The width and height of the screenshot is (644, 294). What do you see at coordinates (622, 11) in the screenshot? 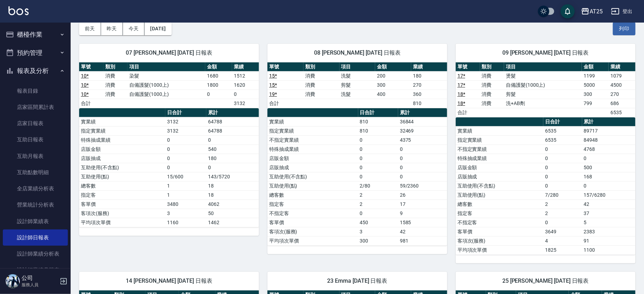
I see `button: 登出` at bounding box center [622, 11].